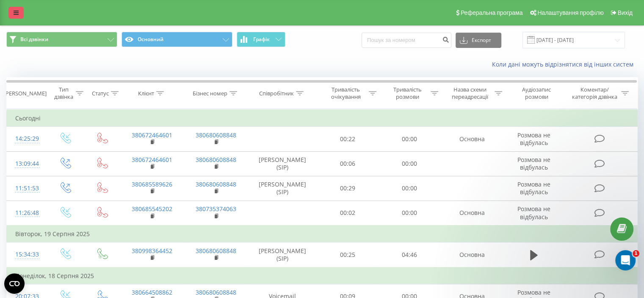 The image size is (644, 298). I want to click on button: Open CMP widget, so click(15, 283).